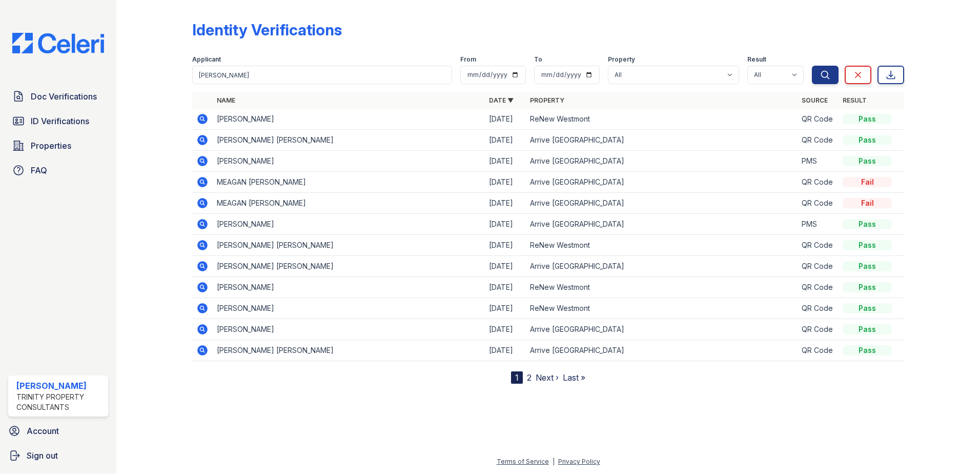  I want to click on label: Applicant, so click(206, 59).